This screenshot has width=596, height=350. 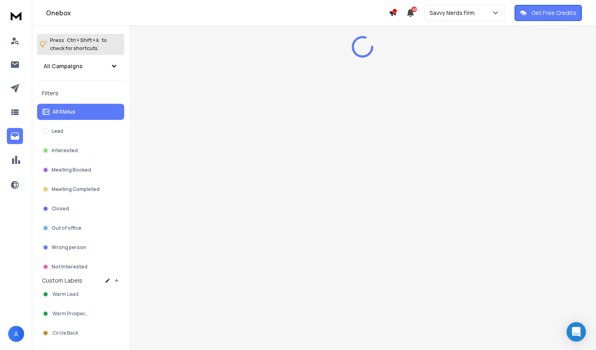 What do you see at coordinates (81, 189) in the screenshot?
I see `button: Meeting Completed` at bounding box center [81, 189].